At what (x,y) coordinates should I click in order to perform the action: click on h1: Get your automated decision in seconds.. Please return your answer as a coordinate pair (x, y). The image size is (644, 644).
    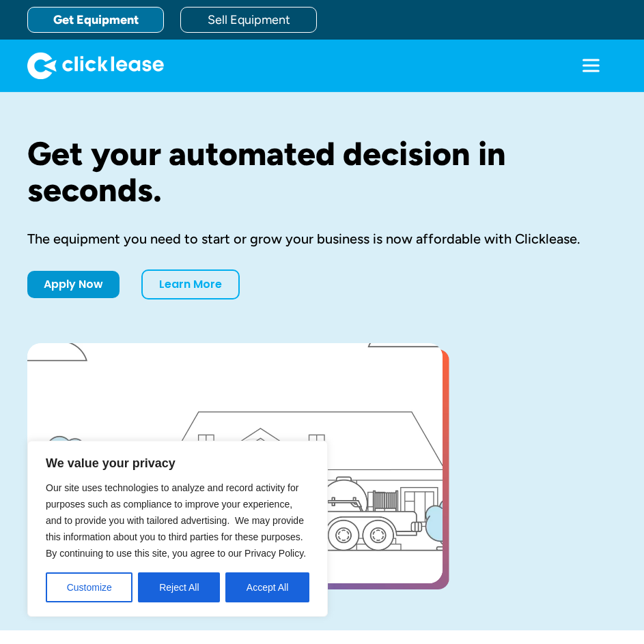
    Looking at the image, I should click on (322, 172).